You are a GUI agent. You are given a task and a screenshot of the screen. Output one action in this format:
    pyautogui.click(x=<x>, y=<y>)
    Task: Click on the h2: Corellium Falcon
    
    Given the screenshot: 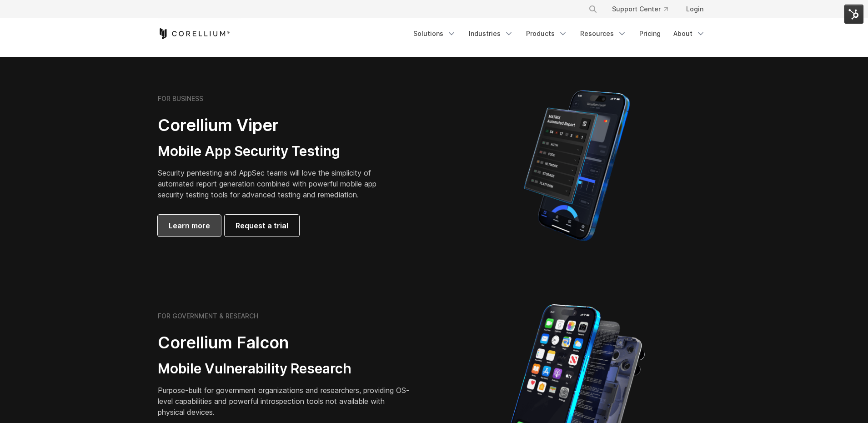 What is the action you would take?
    pyautogui.click(x=285, y=343)
    